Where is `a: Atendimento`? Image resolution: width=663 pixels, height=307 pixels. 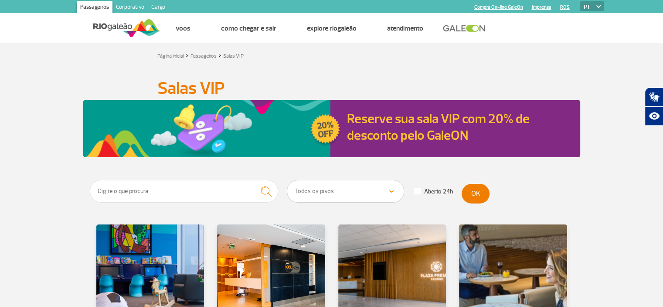 a: Atendimento is located at coordinates (405, 28).